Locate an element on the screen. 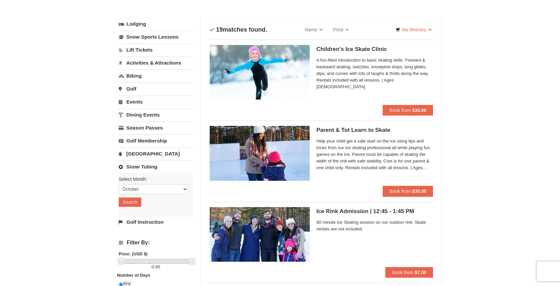  h4: Filter By: is located at coordinates (156, 243).